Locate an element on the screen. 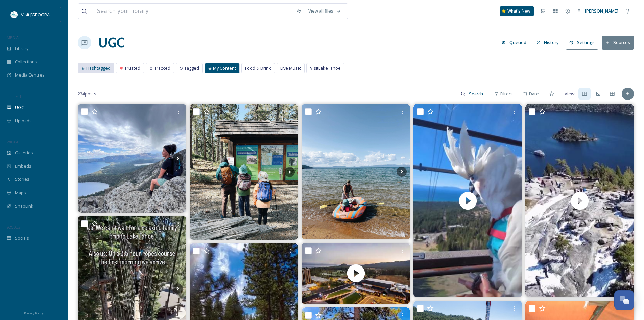 The image size is (644, 320). img: From the water to the mountain peaks, awe-inspiring views and experiences are everywhere on Lake ... is located at coordinates (132, 158).